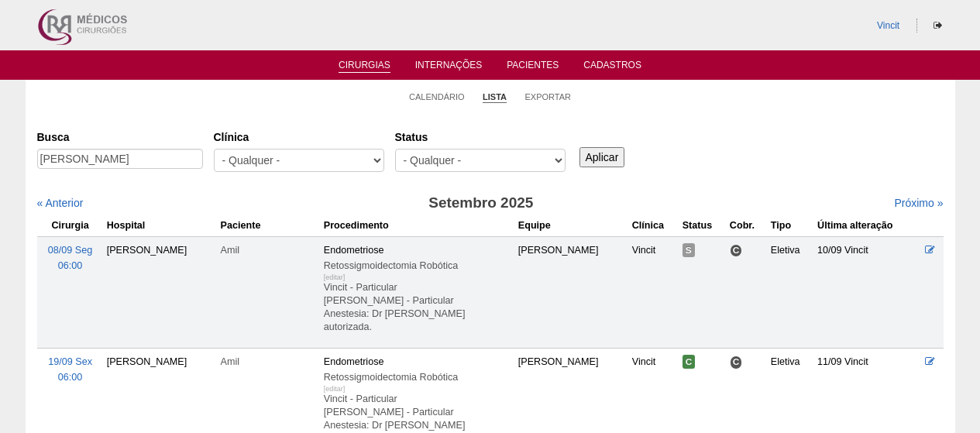  What do you see at coordinates (70, 250) in the screenshot?
I see `span: 08/09 Seg` at bounding box center [70, 250].